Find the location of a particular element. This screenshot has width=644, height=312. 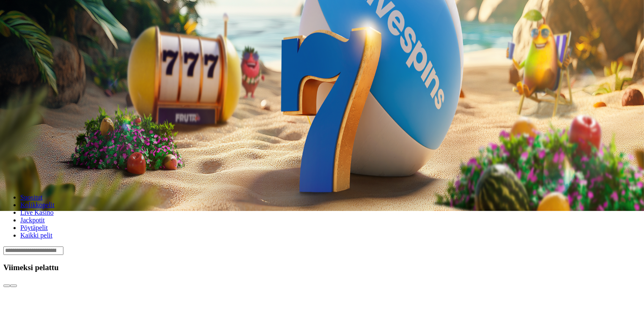

span: Jackpotit is located at coordinates (33, 219).